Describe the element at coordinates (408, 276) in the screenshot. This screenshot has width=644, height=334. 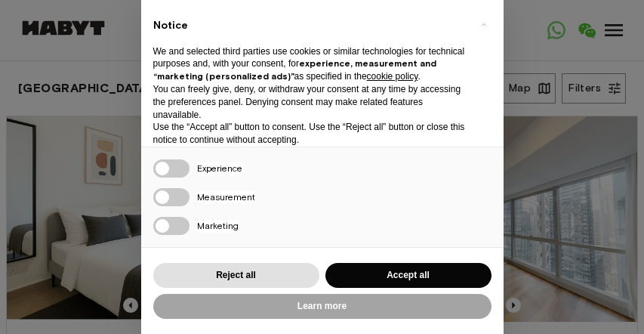
I see `button: Accept all` at that location.